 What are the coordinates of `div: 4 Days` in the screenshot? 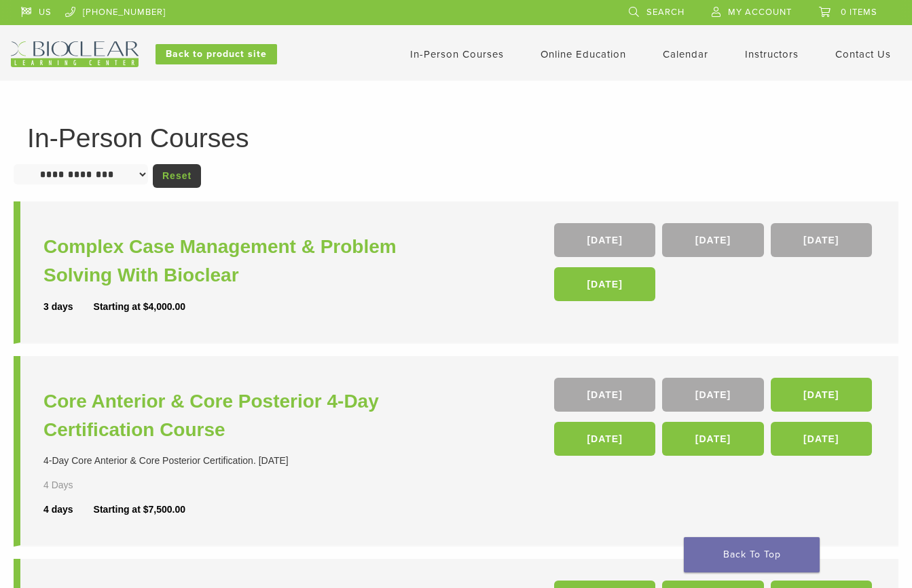 It's located at (75, 485).